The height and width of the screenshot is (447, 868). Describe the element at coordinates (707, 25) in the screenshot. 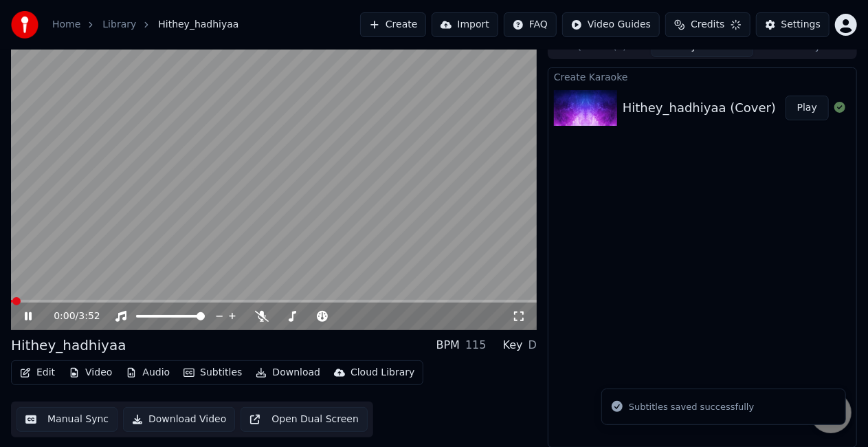

I see `button: Credits` at that location.